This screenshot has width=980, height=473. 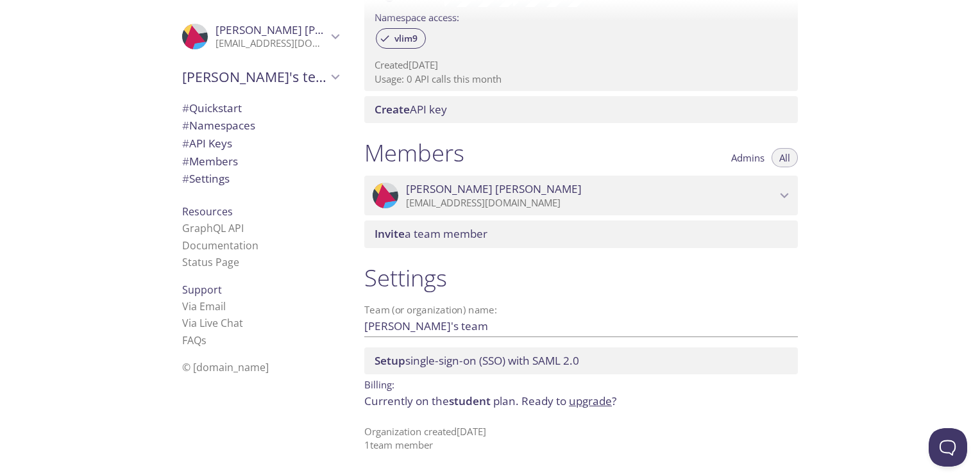 What do you see at coordinates (410, 109) in the screenshot?
I see `span: API key` at bounding box center [410, 109].